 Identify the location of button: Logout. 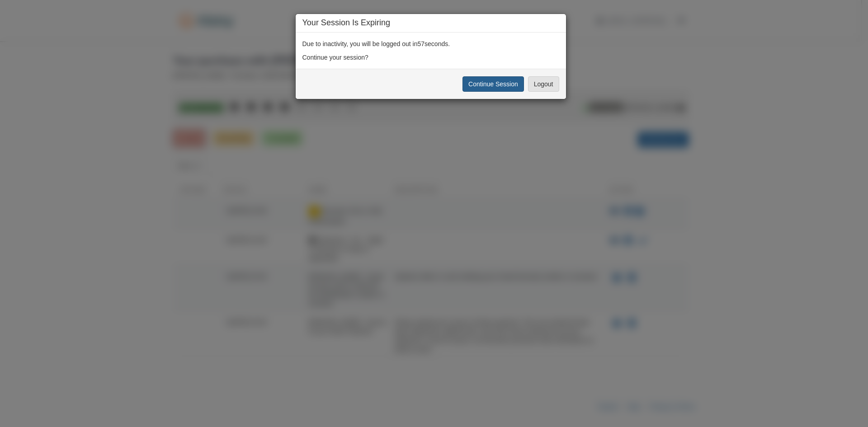
(543, 84).